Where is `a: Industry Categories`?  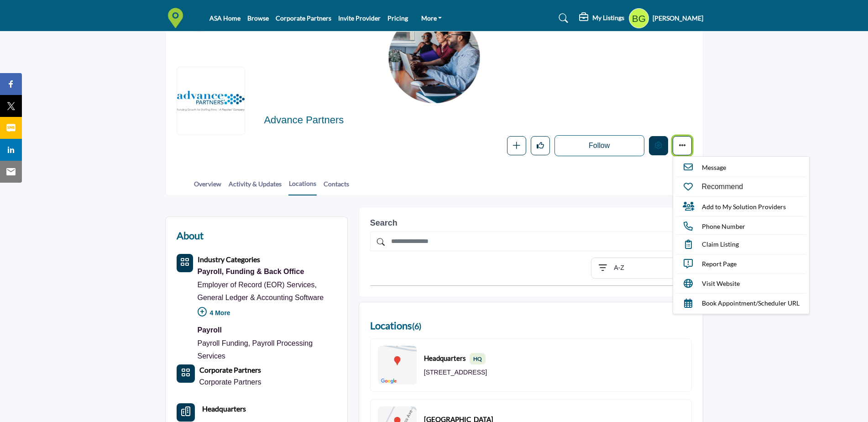 a: Industry Categories is located at coordinates (228, 259).